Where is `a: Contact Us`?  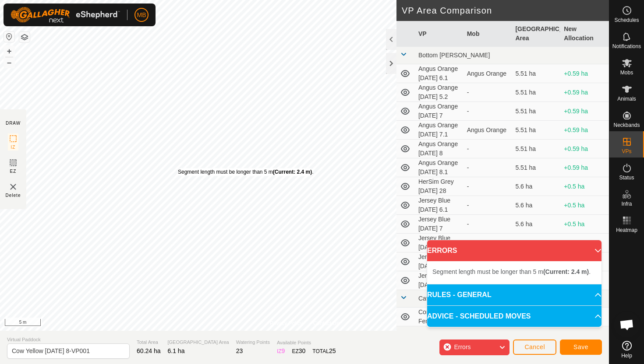 a: Contact Us is located at coordinates (326, 323).